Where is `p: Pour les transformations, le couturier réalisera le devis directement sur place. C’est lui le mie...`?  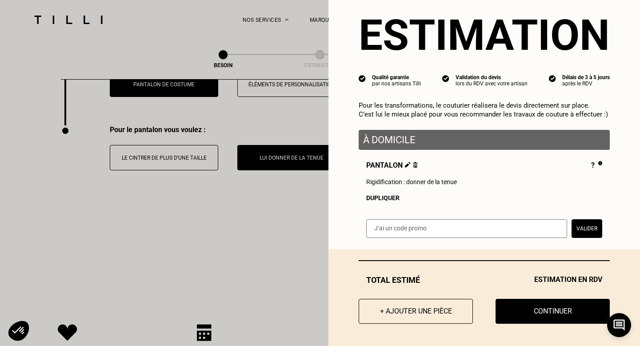 p: Pour les transformations, le couturier réalisera le devis directement sur place. C’est lui le mie... is located at coordinates (484, 110).